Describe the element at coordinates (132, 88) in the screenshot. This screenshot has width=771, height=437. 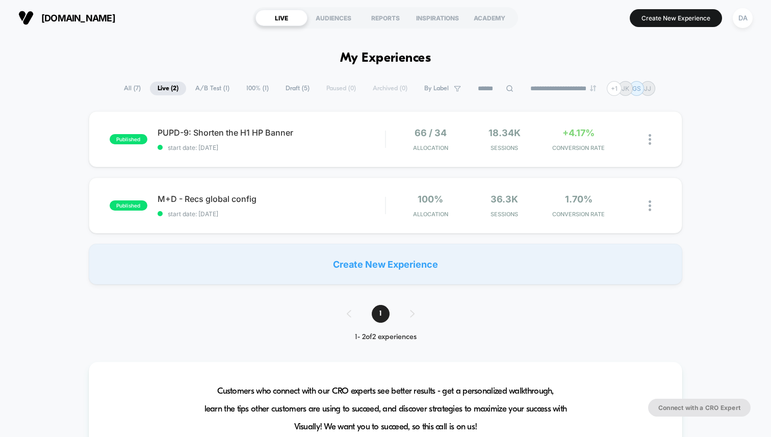
I see `span: All ( 7 )` at that location.